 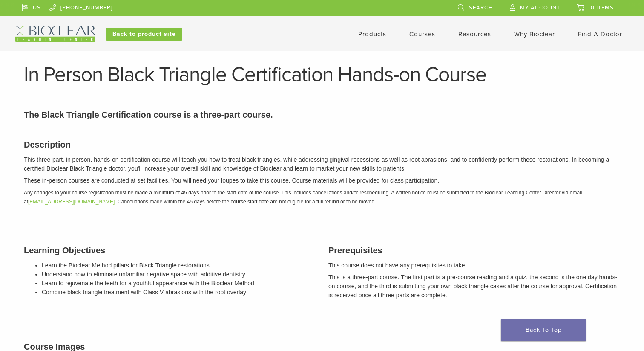 What do you see at coordinates (540, 8) in the screenshot?
I see `span: My Account` at bounding box center [540, 8].